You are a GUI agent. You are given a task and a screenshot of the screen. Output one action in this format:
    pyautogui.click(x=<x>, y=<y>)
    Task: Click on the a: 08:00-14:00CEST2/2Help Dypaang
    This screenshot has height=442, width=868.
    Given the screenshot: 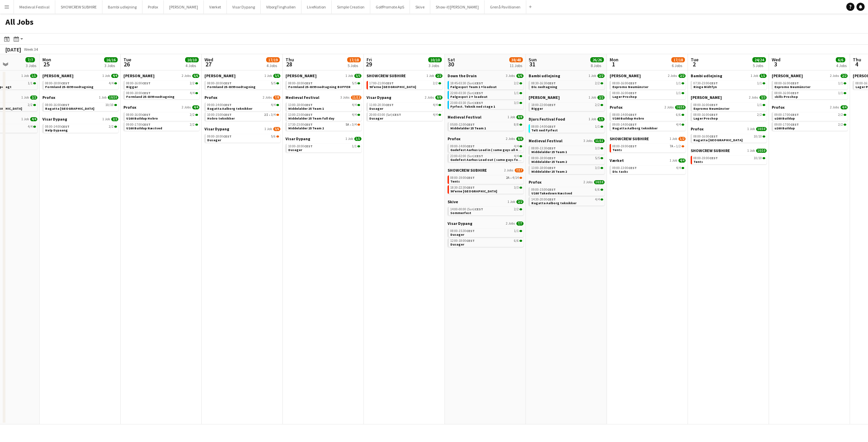 What is the action you would take?
    pyautogui.click(x=81, y=128)
    